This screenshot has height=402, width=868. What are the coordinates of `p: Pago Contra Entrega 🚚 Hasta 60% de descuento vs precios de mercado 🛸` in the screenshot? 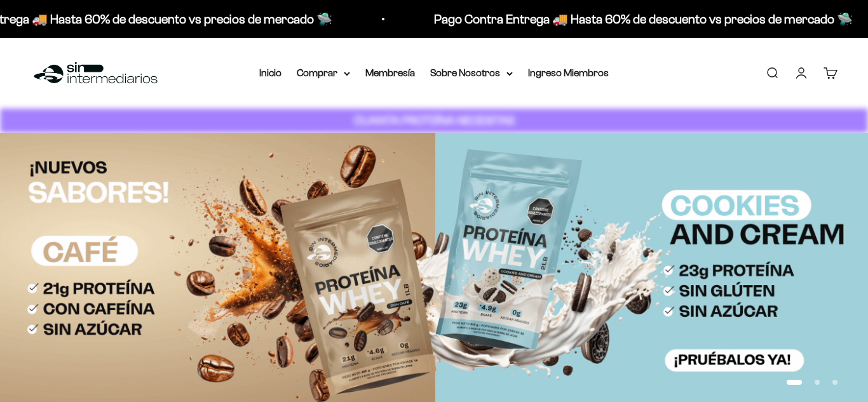 It's located at (643, 19).